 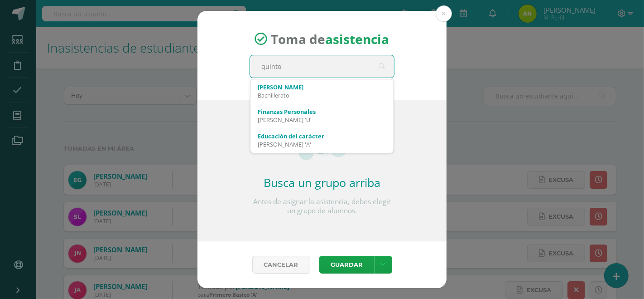 I want to click on strong: asistencia, so click(x=357, y=39).